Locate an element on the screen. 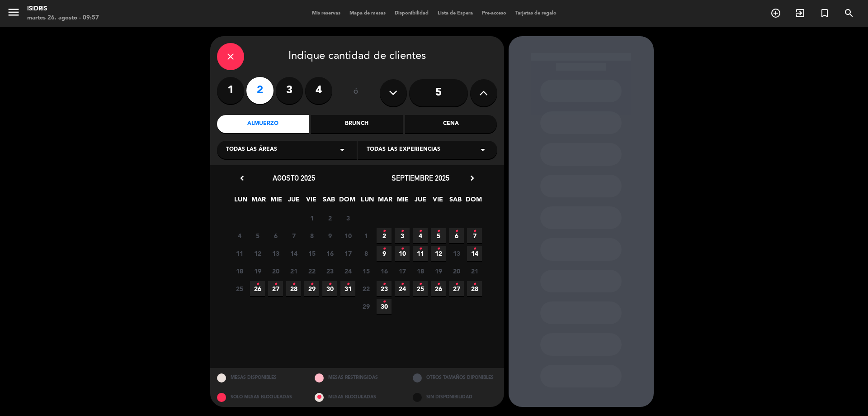 This screenshot has height=416, width=868. label: 4 is located at coordinates (319, 91).